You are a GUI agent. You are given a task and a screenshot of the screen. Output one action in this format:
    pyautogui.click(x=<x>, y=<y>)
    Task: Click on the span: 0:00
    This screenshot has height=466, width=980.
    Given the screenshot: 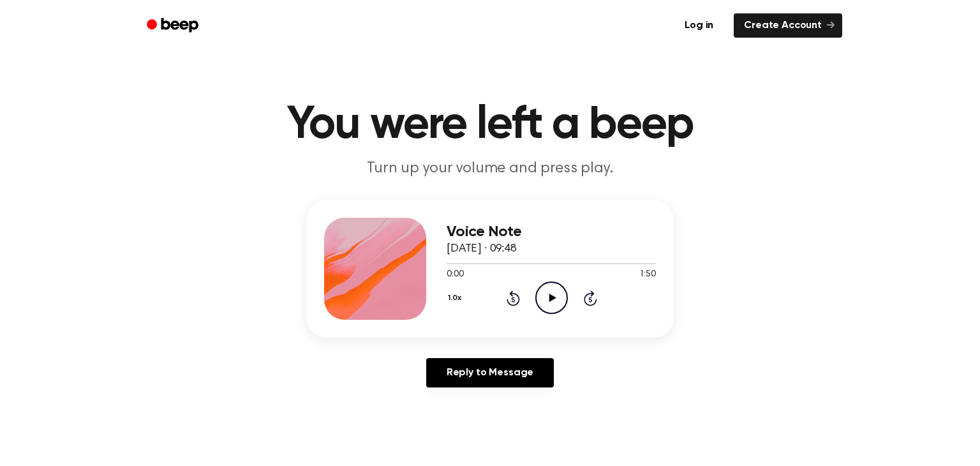 What is the action you would take?
    pyautogui.click(x=455, y=274)
    